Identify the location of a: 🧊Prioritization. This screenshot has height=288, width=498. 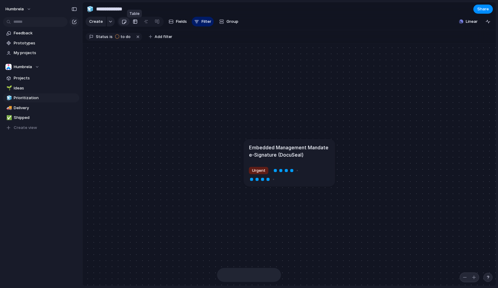
(41, 98).